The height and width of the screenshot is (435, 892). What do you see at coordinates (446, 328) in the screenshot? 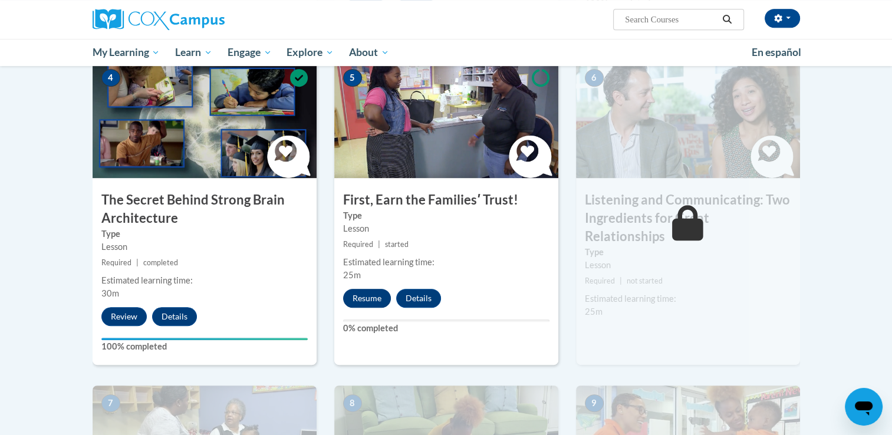
I see `label: 0% completed` at bounding box center [446, 328].